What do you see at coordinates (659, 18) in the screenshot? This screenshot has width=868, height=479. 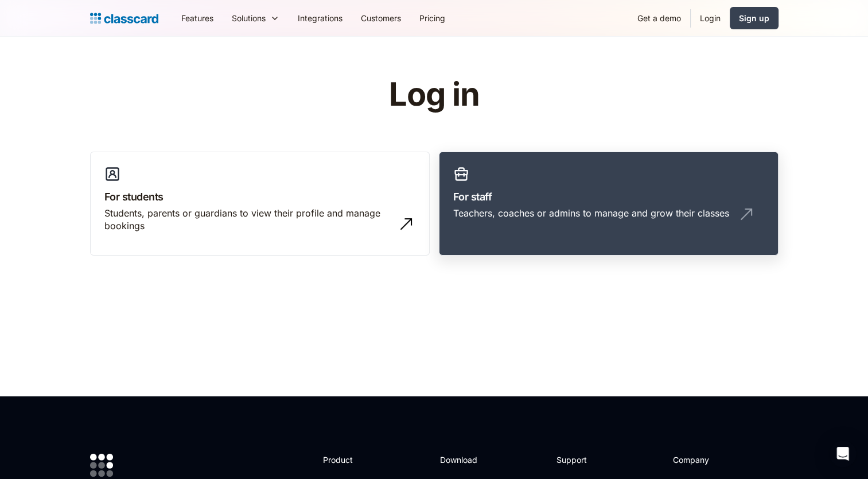 I see `a: Get a demo` at bounding box center [659, 18].